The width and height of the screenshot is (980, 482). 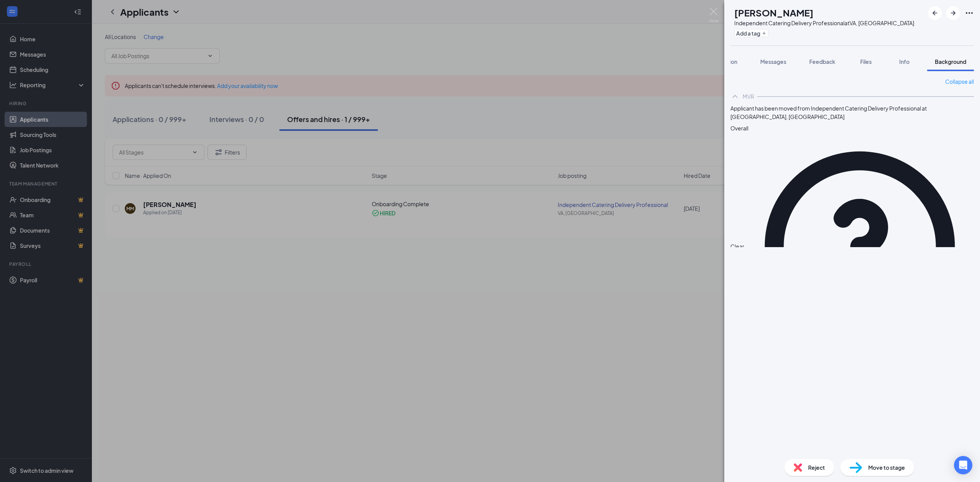 I want to click on svg: ArrowRight, so click(x=953, y=13).